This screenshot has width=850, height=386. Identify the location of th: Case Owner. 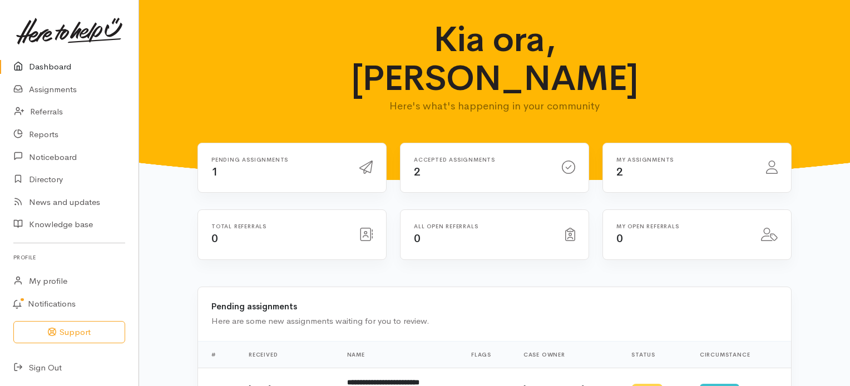
(568, 355).